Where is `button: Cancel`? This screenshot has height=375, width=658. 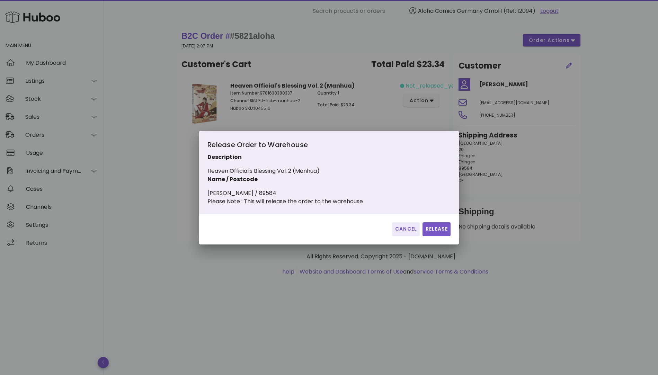
button: Cancel is located at coordinates (406, 229).